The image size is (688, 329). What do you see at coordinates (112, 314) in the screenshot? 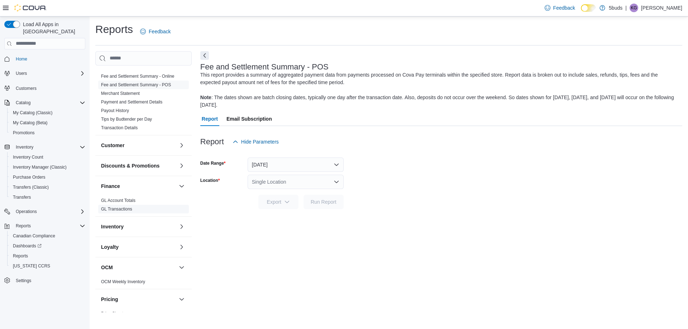
I see `a: Price Sheet` at bounding box center [112, 314].